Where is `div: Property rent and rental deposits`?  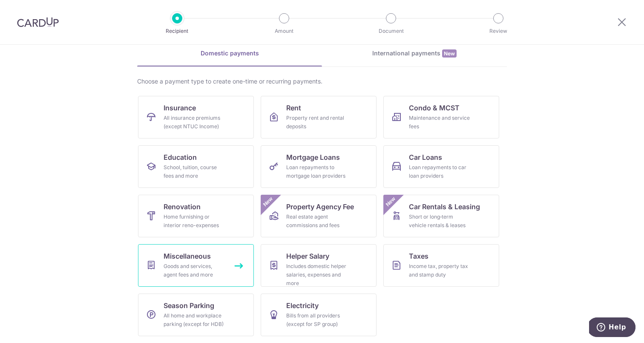
div: Property rent and rental deposits is located at coordinates (317, 122).